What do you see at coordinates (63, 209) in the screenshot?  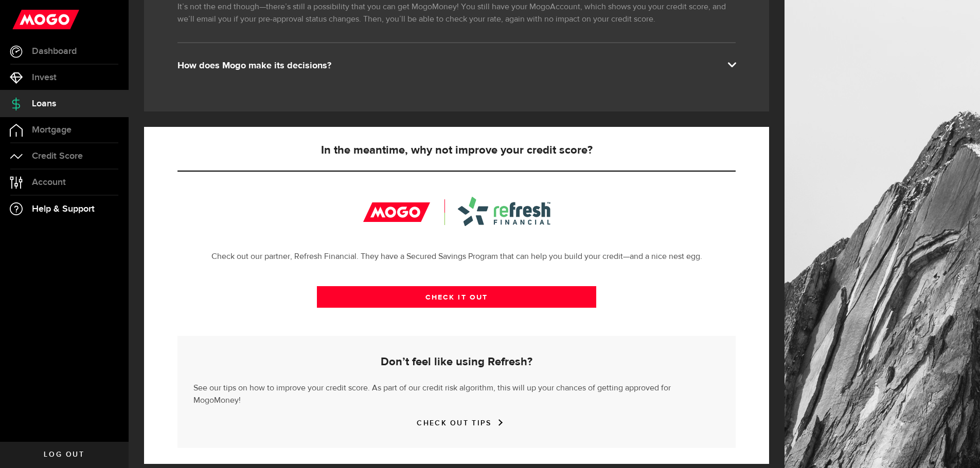 I see `span: Help & Support` at bounding box center [63, 209].